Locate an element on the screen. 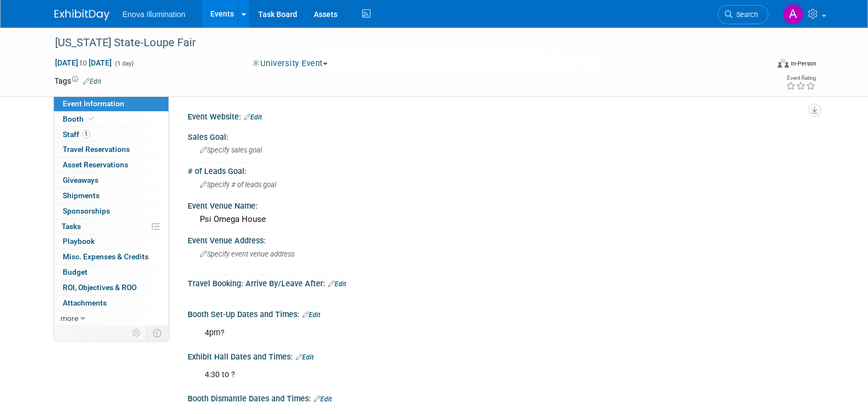 The height and width of the screenshot is (414, 868). td: Toggle Event Tabs is located at coordinates (157, 333).